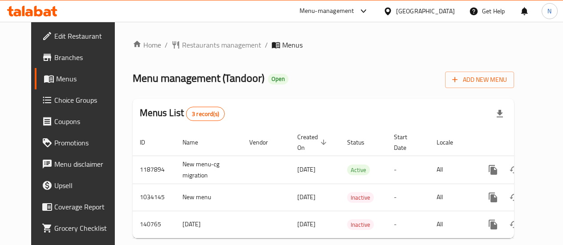 The image size is (563, 245). What do you see at coordinates (80, 186) in the screenshot?
I see `a: Upsell` at bounding box center [80, 186].